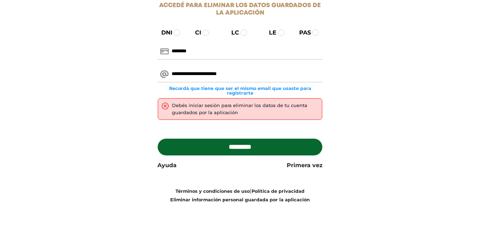 The width and height of the screenshot is (480, 228). I want to click on label: LC, so click(232, 33).